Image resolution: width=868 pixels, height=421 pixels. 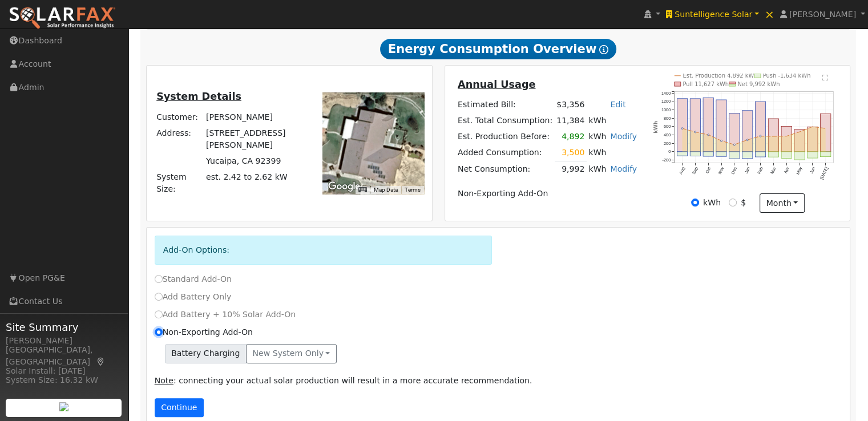 I want to click on td: 4,892, so click(x=571, y=137).